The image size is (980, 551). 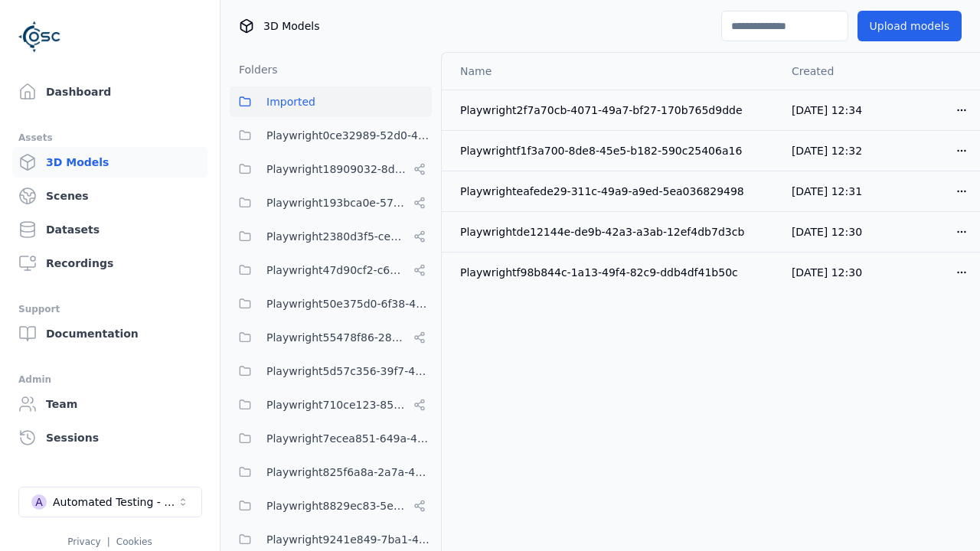 I want to click on span: Playwright825f6a8a-2a7a-425c-94f7-650318982f69, so click(x=349, y=472).